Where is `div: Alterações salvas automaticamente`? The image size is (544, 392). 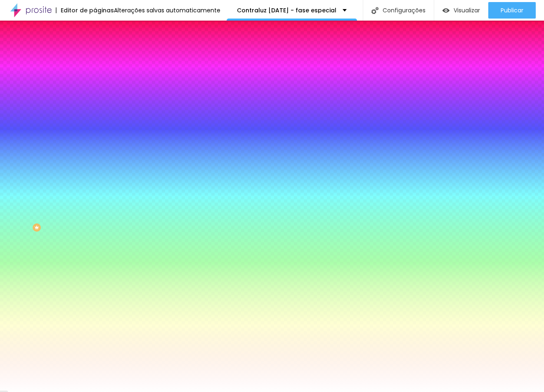
div: Alterações salvas automaticamente is located at coordinates (167, 10).